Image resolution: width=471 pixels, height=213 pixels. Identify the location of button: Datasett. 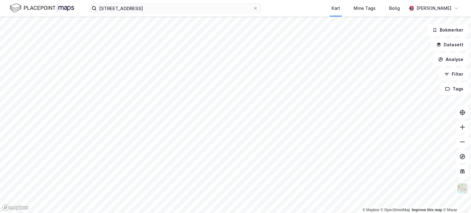
(449, 45).